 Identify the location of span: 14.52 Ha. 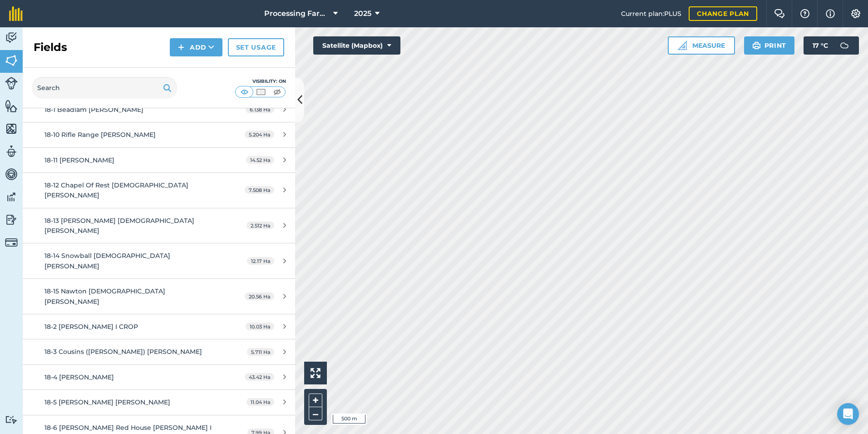
(260, 159).